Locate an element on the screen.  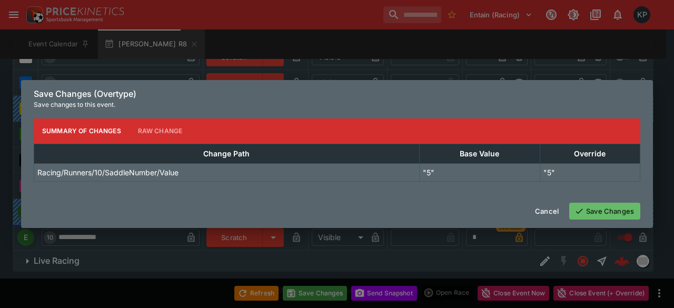
th: Override is located at coordinates (590, 153).